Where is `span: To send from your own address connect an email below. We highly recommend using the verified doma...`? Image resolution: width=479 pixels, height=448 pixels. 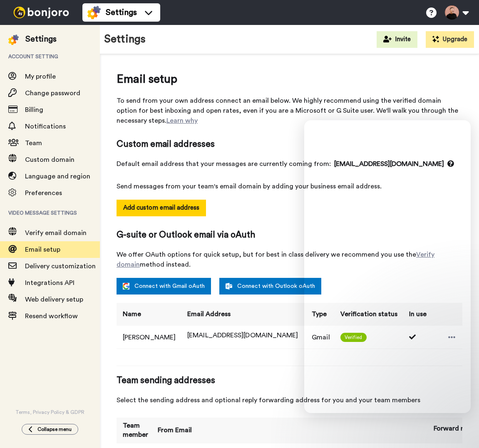 span: To send from your own address connect an email below. We highly recommend using the verified doma... is located at coordinates (289, 111).